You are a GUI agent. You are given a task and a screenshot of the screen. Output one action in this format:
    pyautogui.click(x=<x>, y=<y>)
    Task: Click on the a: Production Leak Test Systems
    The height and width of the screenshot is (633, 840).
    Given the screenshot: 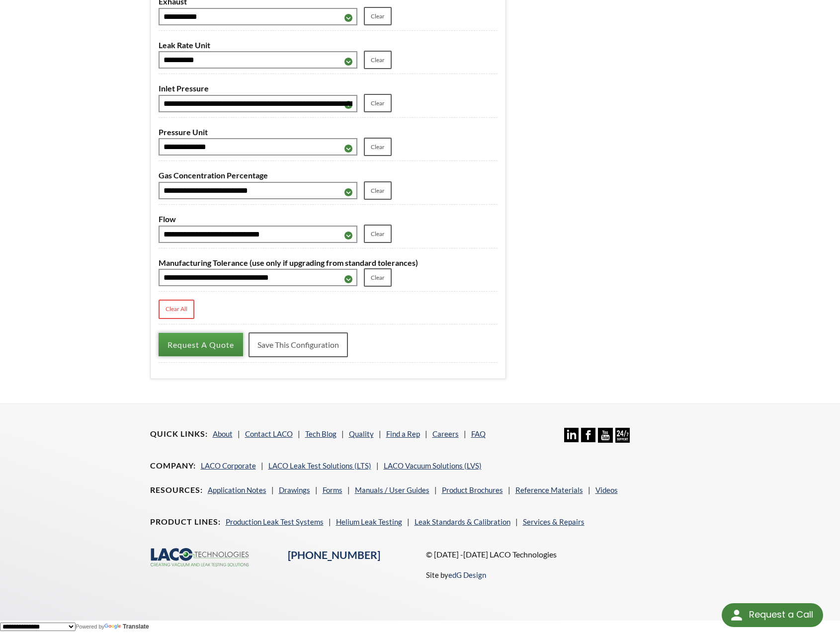 What is the action you would take?
    pyautogui.click(x=274, y=522)
    